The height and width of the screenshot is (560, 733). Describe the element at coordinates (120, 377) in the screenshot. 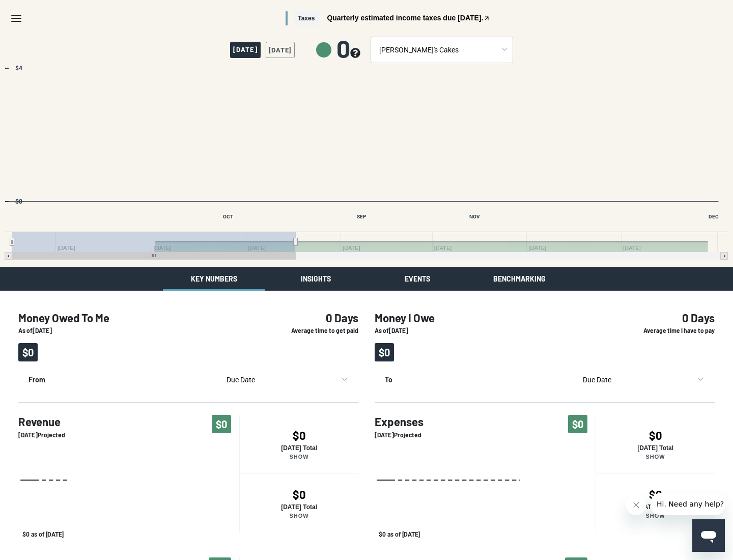

I see `p: From` at that location.